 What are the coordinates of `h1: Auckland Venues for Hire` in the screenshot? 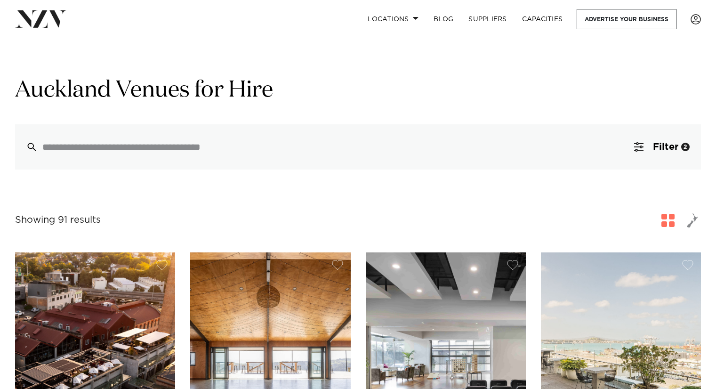 It's located at (358, 90).